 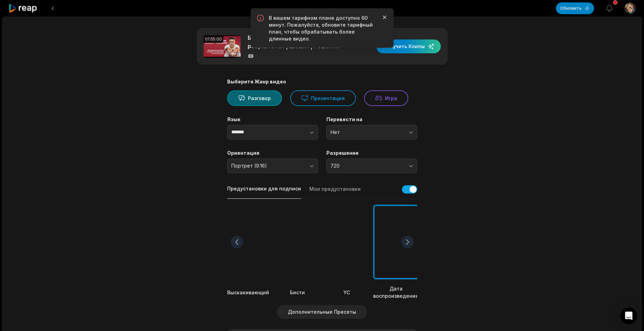 I want to click on p: Большой разговор о жизни, призвании и результатах | Шешім | Решение, so click(x=307, y=42).